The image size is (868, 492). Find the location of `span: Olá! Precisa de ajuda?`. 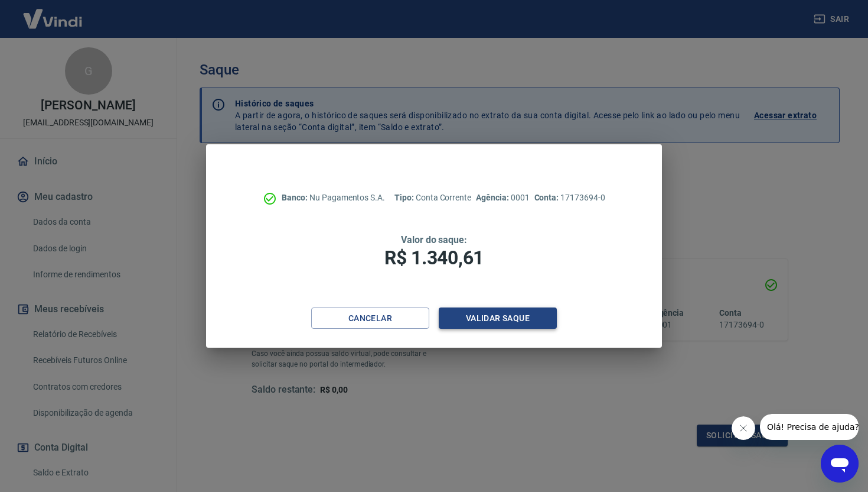

span: Olá! Precisa de ajuda? is located at coordinates (54, 13).